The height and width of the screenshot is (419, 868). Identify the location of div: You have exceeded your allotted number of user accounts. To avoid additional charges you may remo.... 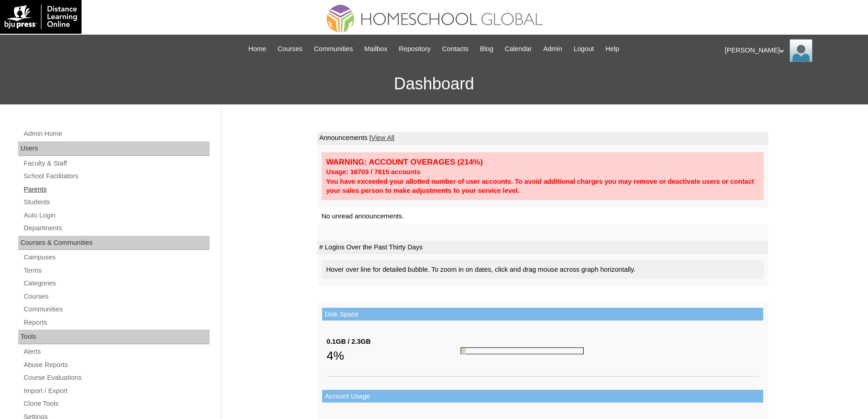
(543, 186).